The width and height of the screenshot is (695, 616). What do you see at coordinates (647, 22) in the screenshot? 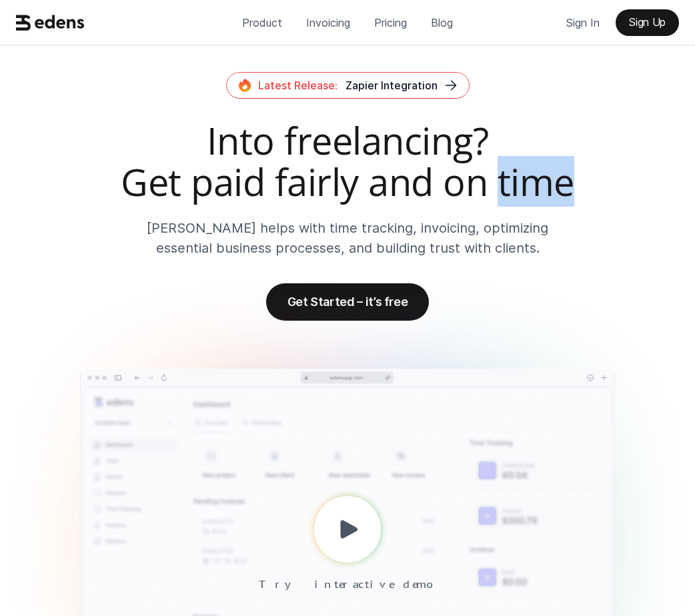
I see `p: Sign Up` at bounding box center [647, 22].